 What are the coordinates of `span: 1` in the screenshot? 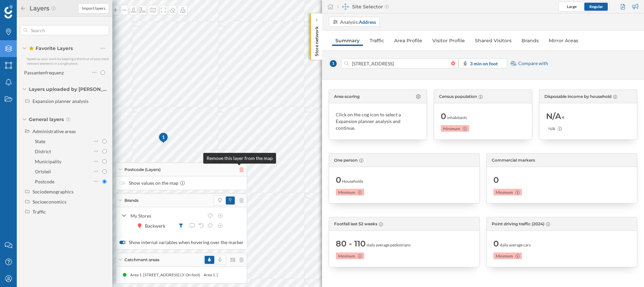 It's located at (333, 63).